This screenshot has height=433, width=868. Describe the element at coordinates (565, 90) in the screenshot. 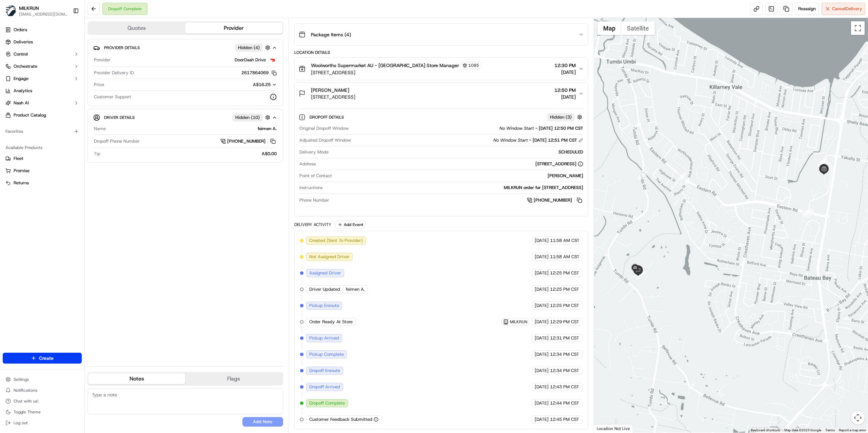

I see `span: 12:50 PM` at that location.